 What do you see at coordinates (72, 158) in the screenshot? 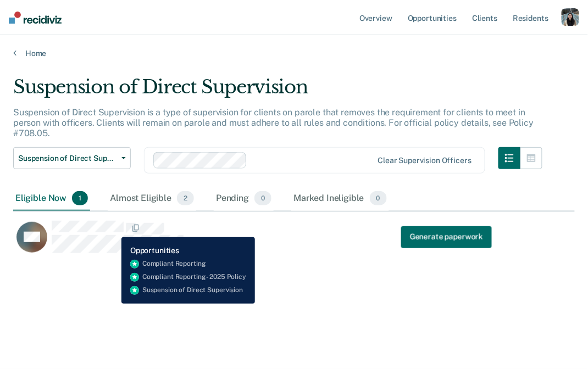
I see `button: Suspension of Direct Supervision` at bounding box center [72, 158].